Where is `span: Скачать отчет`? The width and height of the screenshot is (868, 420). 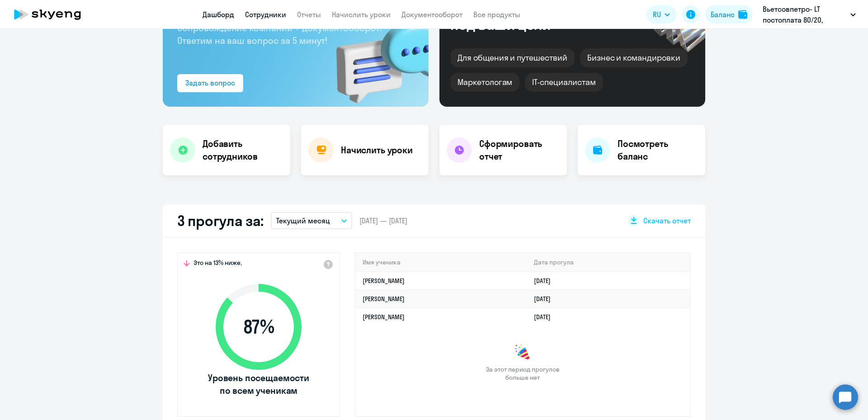
span: Скачать отчет is located at coordinates (667, 221).